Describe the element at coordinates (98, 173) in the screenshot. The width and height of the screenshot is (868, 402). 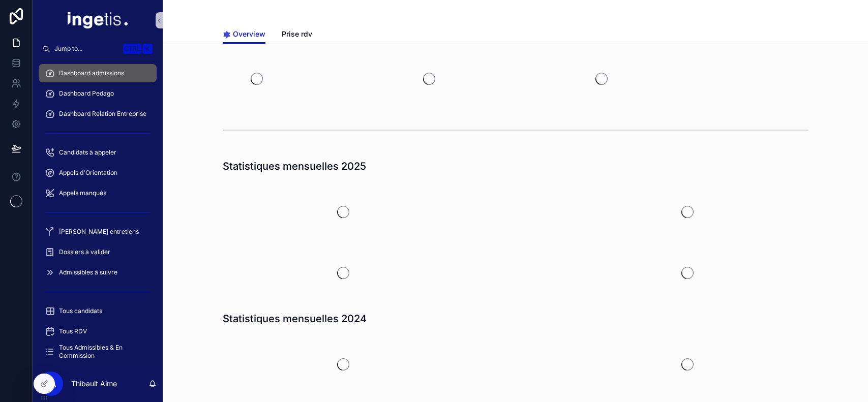
I see `a: Appels d'Orientation` at that location.